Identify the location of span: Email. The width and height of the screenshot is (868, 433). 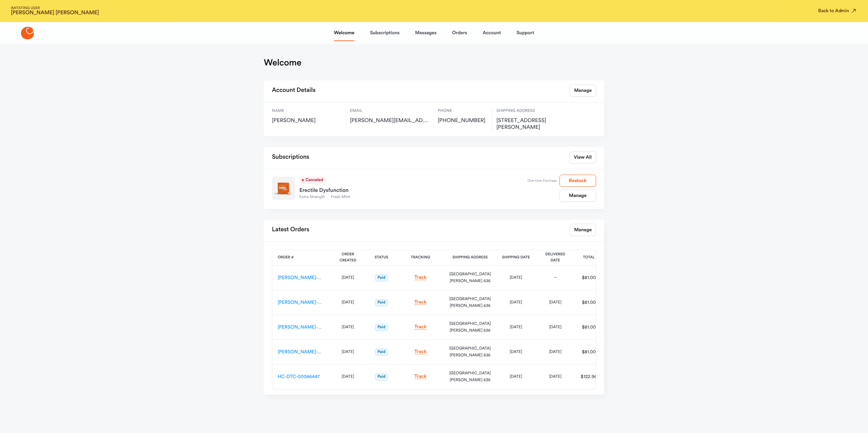
(390, 111).